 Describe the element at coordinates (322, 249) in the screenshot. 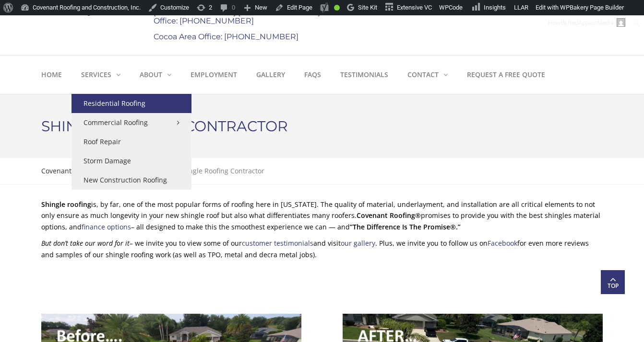

I see `p: – we invite you to view some of our and visit . Plus, we invite you to follow us on for even more...` at that location.